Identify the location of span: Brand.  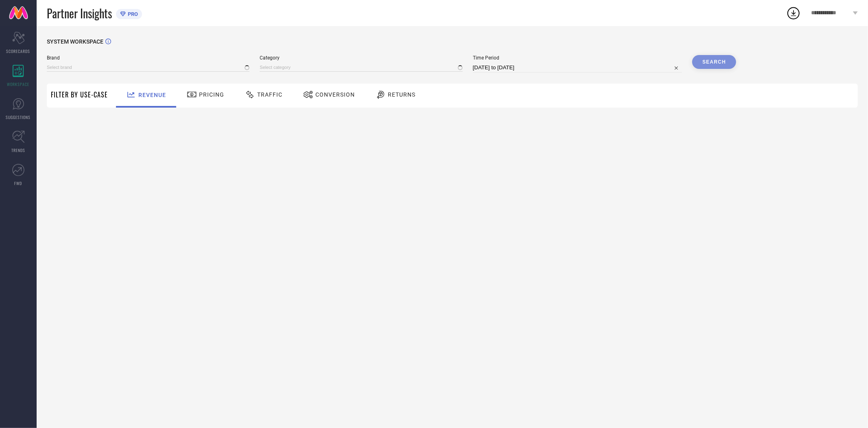
(148, 58).